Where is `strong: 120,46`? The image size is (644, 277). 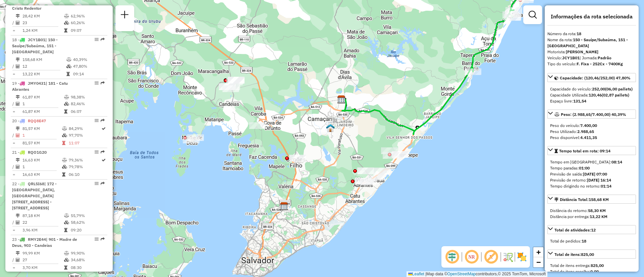 strong: 120,46 is located at coordinates (595, 95).